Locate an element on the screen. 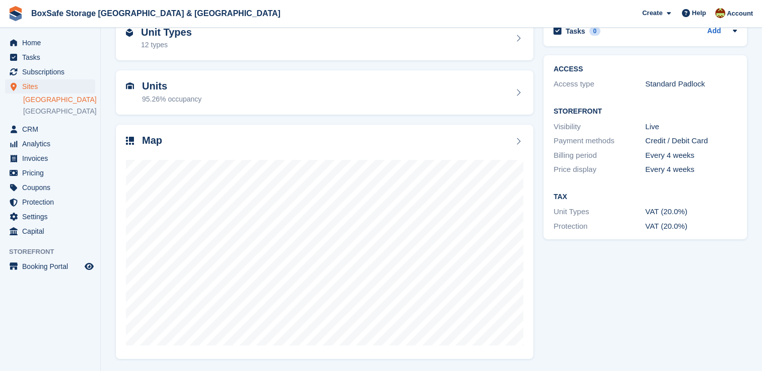 This screenshot has height=371, width=762. span: Settings is located at coordinates (52, 217).